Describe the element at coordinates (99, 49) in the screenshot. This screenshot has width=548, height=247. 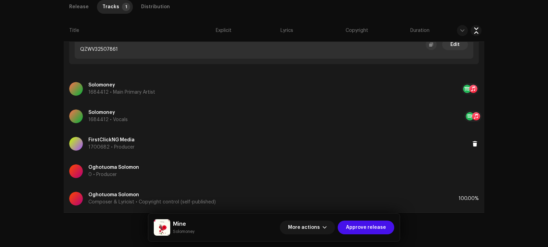
I see `p: QZWV32507861` at that location.